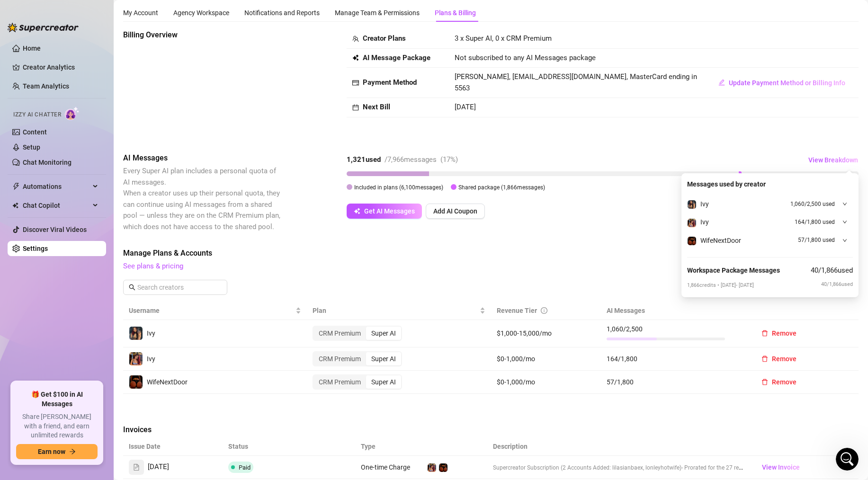 Image resolution: width=868 pixels, height=480 pixels. Describe the element at coordinates (390, 211) in the screenshot. I see `span: Get AI Messages` at that location.